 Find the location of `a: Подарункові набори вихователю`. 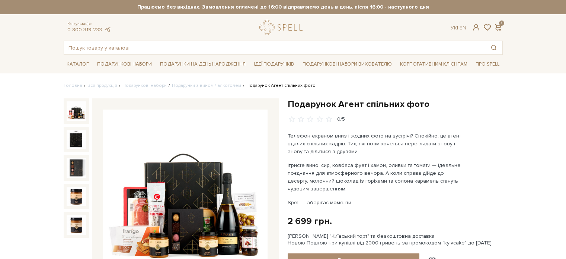

a: Подарункові набори вихователю is located at coordinates (347, 64).